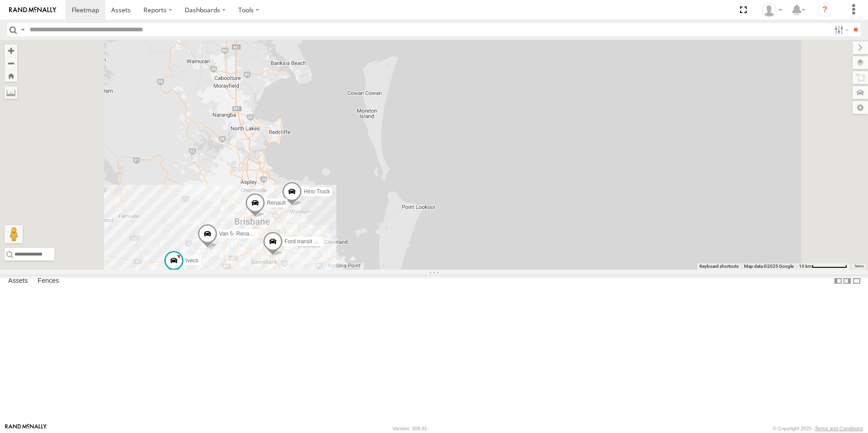 This screenshot has width=868, height=433. What do you see at coordinates (11, 93) in the screenshot?
I see `label: Measure` at bounding box center [11, 93].